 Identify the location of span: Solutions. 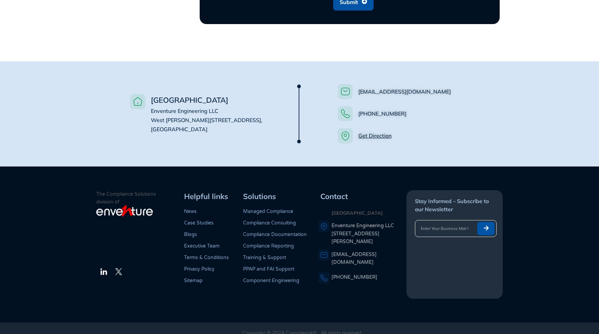
(259, 196).